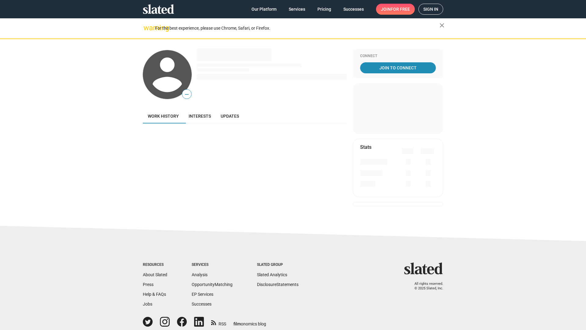 This screenshot has height=330, width=586. Describe the element at coordinates (148, 284) in the screenshot. I see `a: Press` at that location.